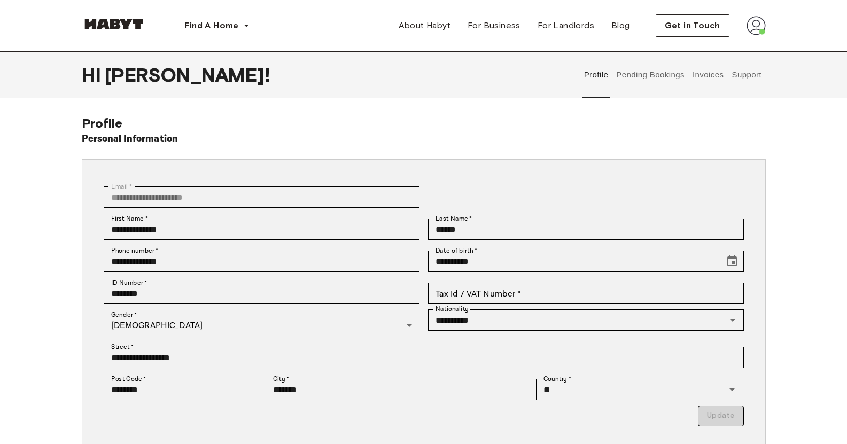 The height and width of the screenshot is (444, 847). I want to click on a: For Landlords, so click(566, 26).